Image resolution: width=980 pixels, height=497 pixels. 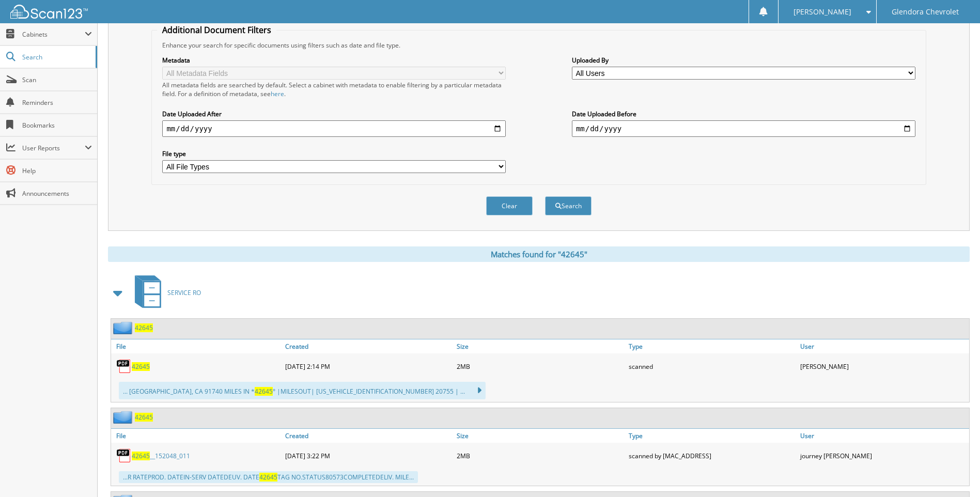 What do you see at coordinates (268, 477) in the screenshot?
I see `div: ...R RATEPROD. DATEIN-SERV DATEDEUV. DATE TAG NO.STATUS80573COMPLETEDELIV. MILE...` at bounding box center [268, 477].